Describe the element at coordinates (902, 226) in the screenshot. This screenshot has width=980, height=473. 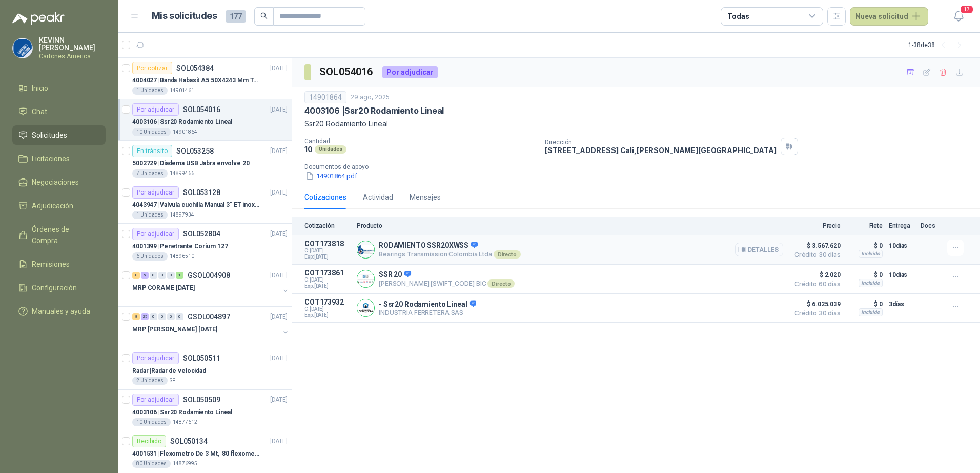
I see `p: Entrega` at that location.